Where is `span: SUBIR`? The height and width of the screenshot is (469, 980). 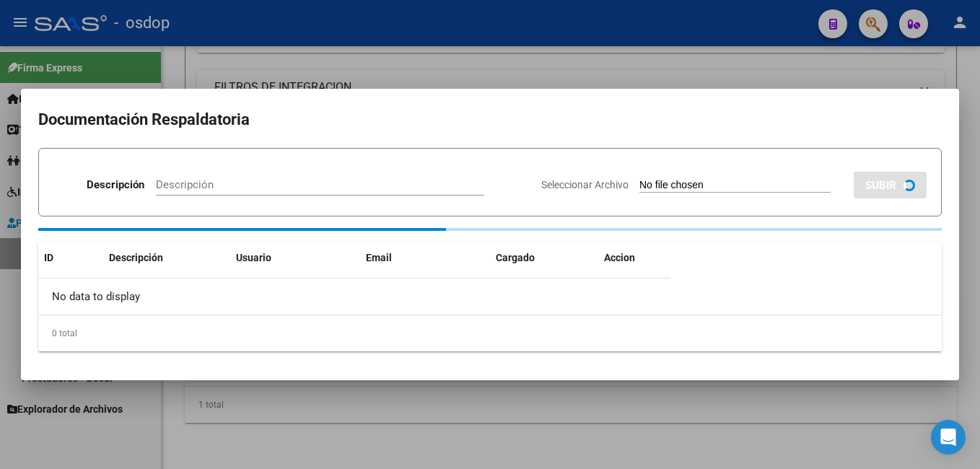
span: SUBIR is located at coordinates (880, 186).